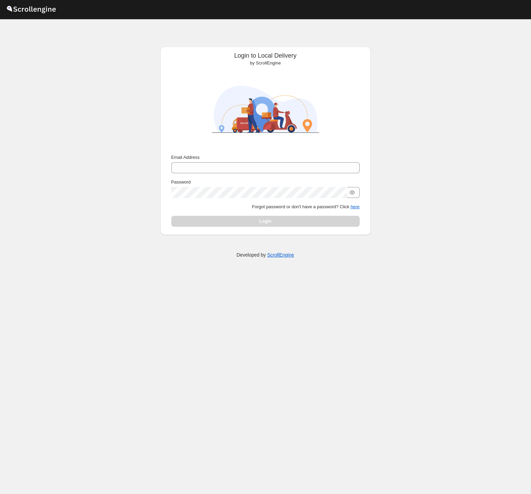 The image size is (531, 494). What do you see at coordinates (266, 109) in the screenshot?
I see `img: ScrollEngine` at bounding box center [266, 109].